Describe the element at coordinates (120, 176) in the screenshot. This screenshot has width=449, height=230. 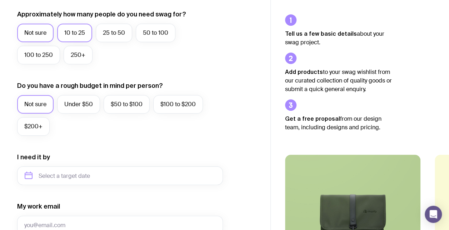
I see `input: Select a target date` at that location.